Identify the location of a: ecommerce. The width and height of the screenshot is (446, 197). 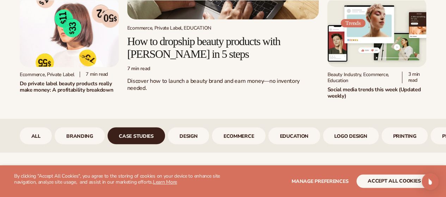
(238, 136).